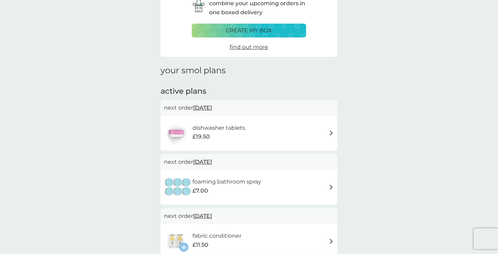 The width and height of the screenshot is (498, 254). I want to click on h2: active plans, so click(249, 91).